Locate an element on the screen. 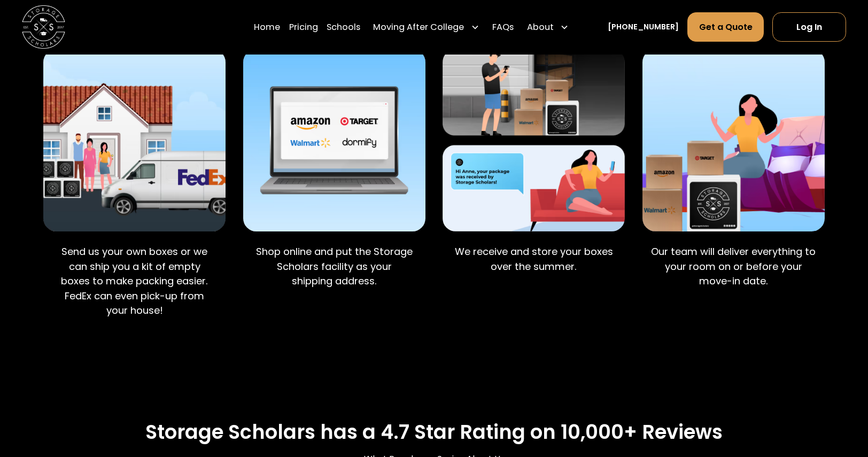 The height and width of the screenshot is (457, 868). a: Home is located at coordinates (267, 27).